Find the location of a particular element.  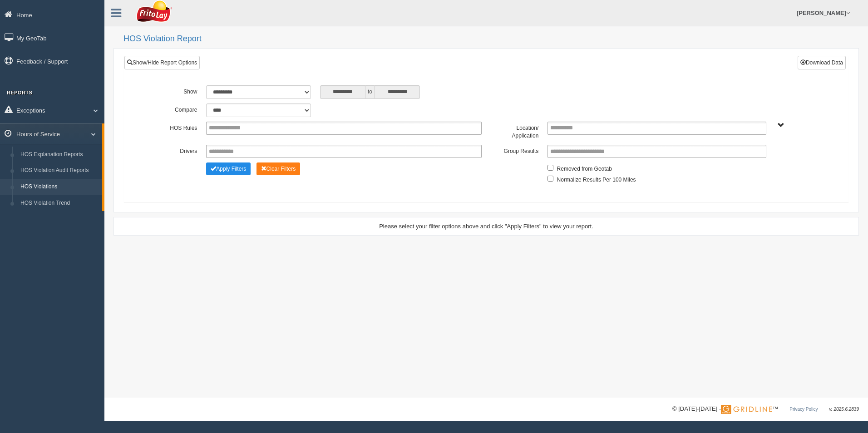

div: Please select your filter options above and click "Apply Filters" to view your report. is located at coordinates (486, 226).